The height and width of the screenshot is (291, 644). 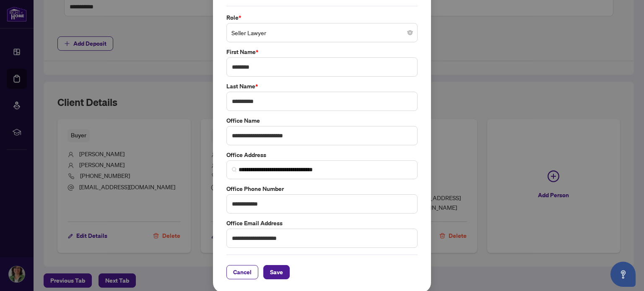 I want to click on button: Save, so click(x=276, y=272).